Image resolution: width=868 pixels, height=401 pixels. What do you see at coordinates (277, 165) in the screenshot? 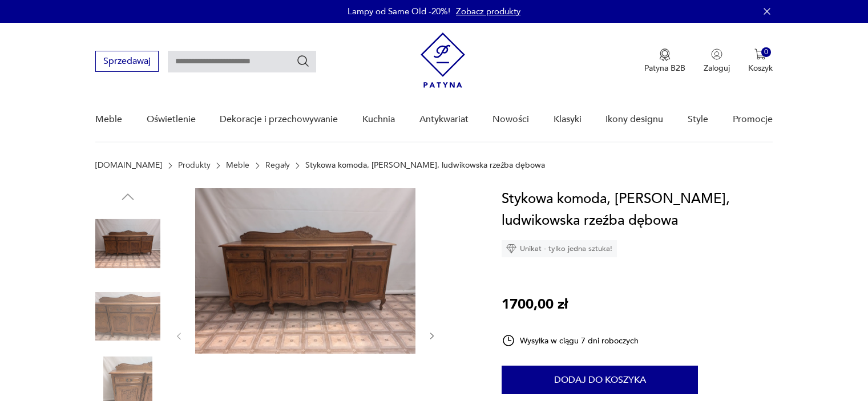
I see `a: Regały` at bounding box center [277, 165].